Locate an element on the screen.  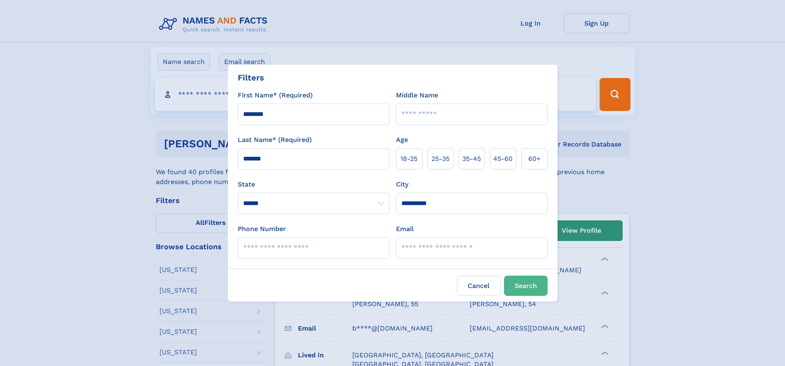
label: Cancel is located at coordinates (479, 285).